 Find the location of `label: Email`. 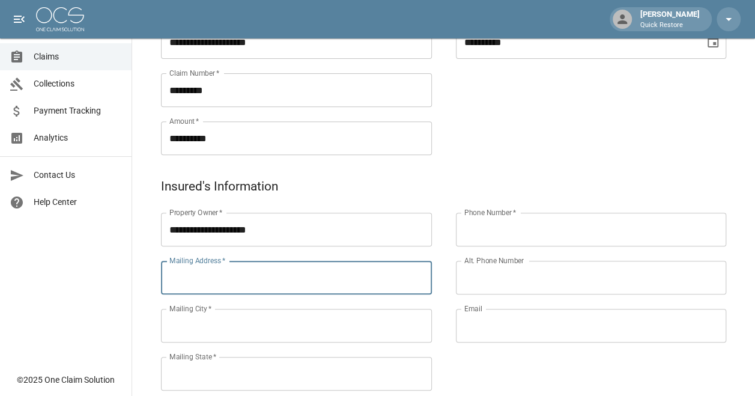

label: Email is located at coordinates (473, 308).